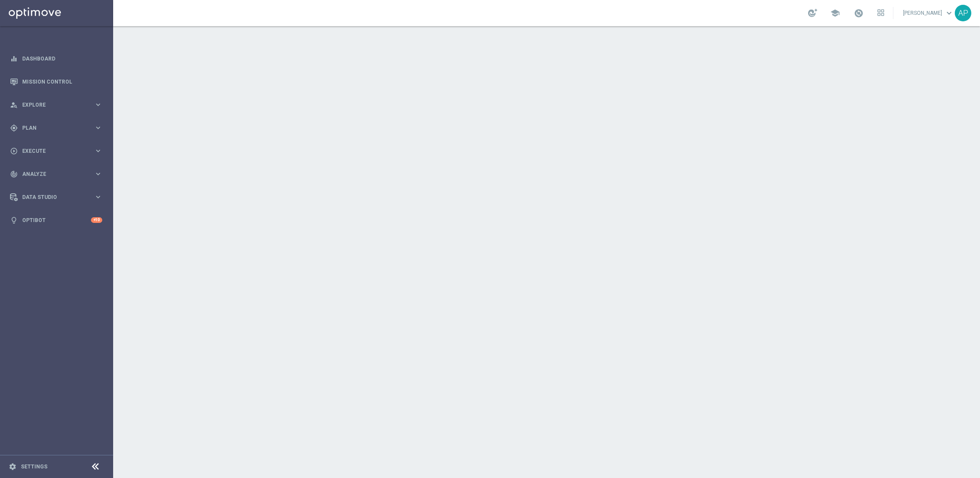 The width and height of the screenshot is (980, 478). What do you see at coordinates (56, 197) in the screenshot?
I see `button: Data Studio keyboard_arrow_right` at bounding box center [56, 197].